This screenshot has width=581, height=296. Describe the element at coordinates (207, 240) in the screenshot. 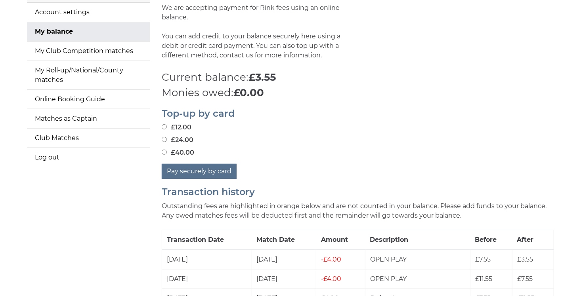

I see `th: Transaction Date` at that location.